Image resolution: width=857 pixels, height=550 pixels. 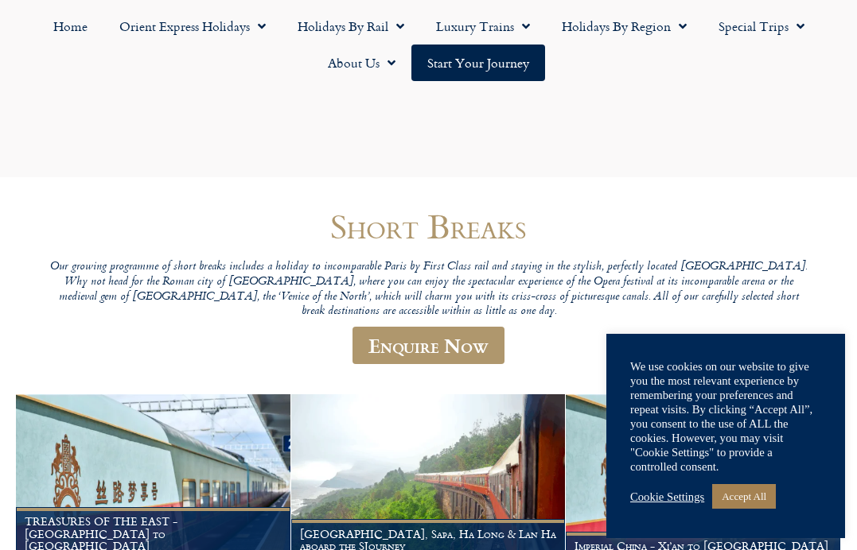 What do you see at coordinates (483, 26) in the screenshot?
I see `a: Luxury Trains` at bounding box center [483, 26].